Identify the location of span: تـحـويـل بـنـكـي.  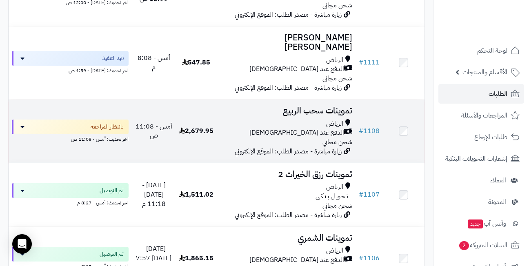
(332, 196).